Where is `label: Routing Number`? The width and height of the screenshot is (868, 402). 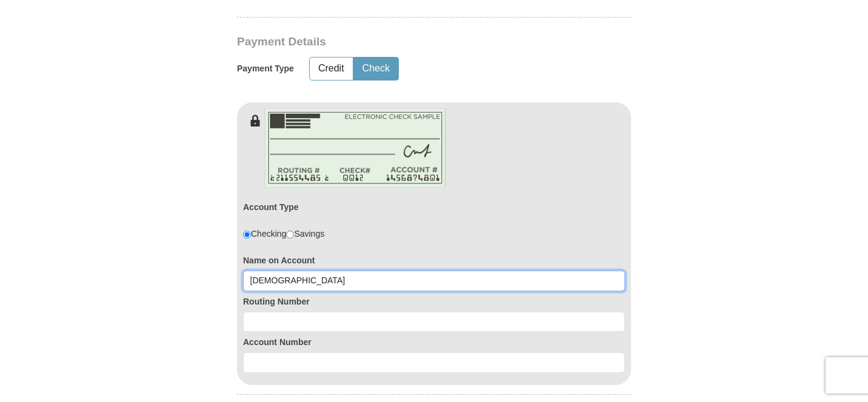 label: Routing Number is located at coordinates (434, 302).